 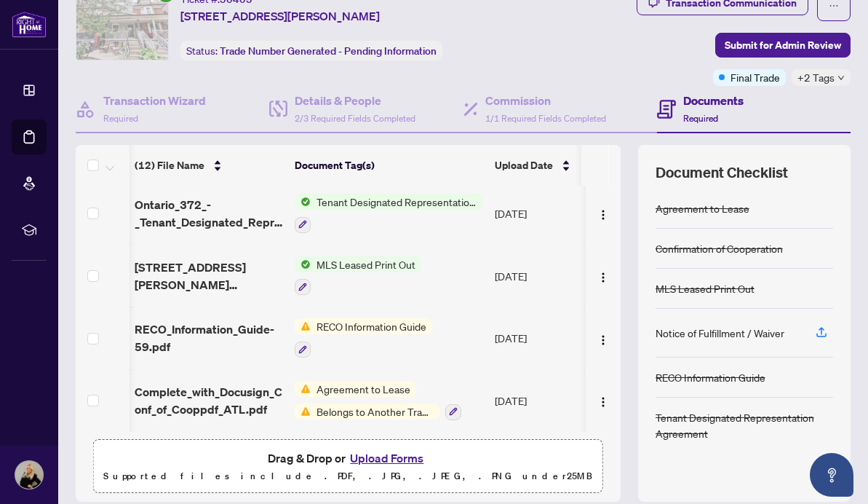 I want to click on div: MLS Leased Print Out, so click(x=705, y=289).